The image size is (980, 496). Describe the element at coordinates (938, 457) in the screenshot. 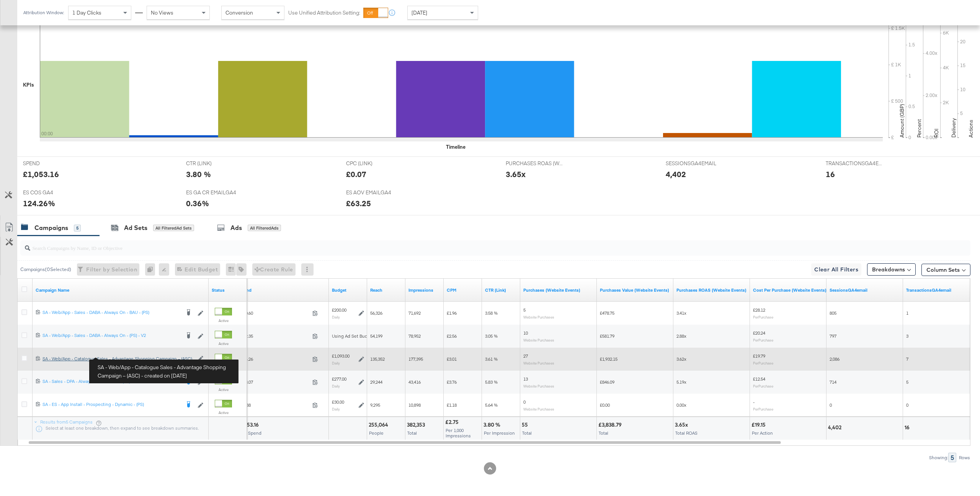

I see `div: Showing:` at that location.